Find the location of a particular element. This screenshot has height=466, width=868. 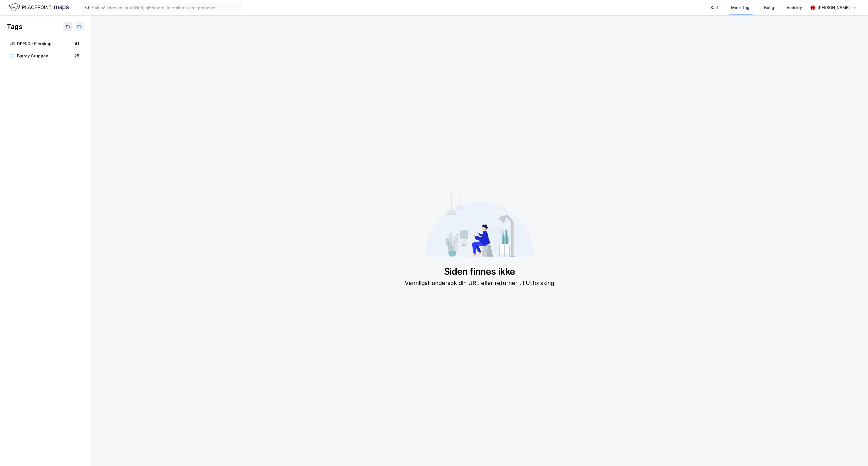

div: Verktøy is located at coordinates (794, 8).